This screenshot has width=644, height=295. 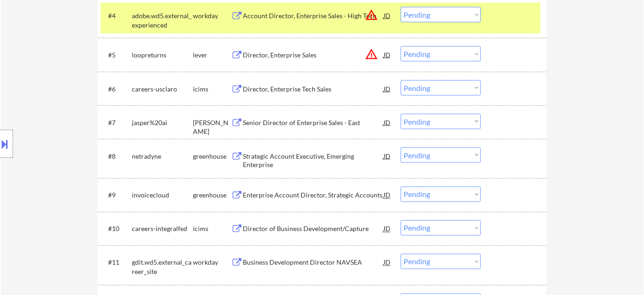 What do you see at coordinates (313, 229) in the screenshot?
I see `div: Director of Business Development/Capture` at bounding box center [313, 229].